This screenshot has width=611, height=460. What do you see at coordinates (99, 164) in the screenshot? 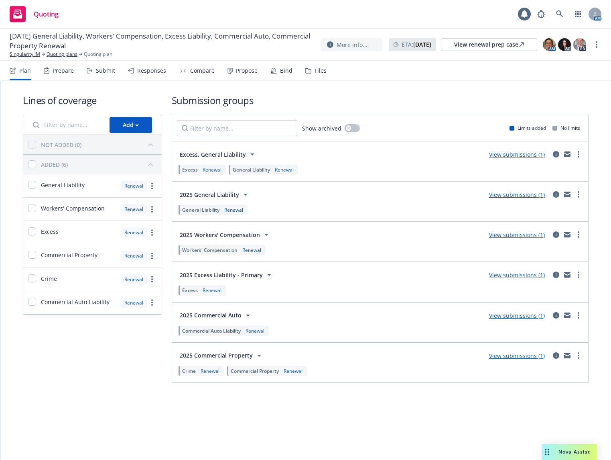
I see `button: ADDED (6)` at bounding box center [99, 164].